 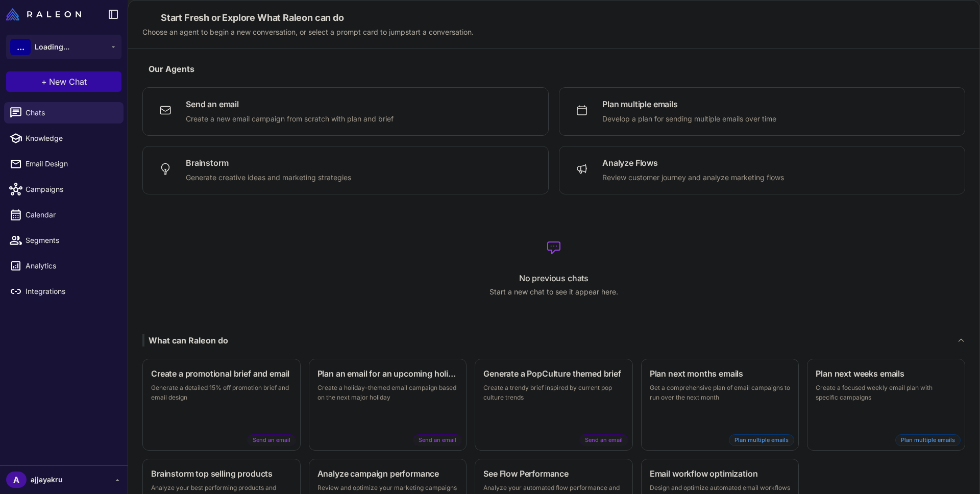 What do you see at coordinates (64, 240) in the screenshot?
I see `a: Segments` at bounding box center [64, 240].